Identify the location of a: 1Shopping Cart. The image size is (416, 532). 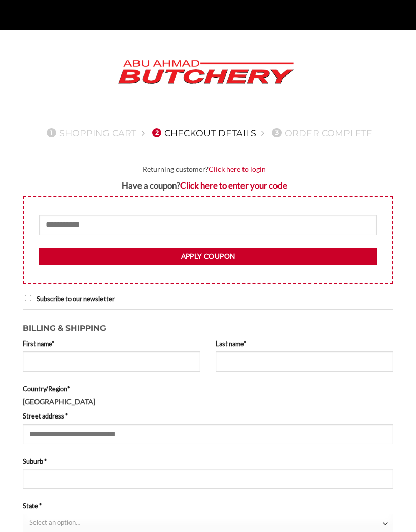
(90, 133).